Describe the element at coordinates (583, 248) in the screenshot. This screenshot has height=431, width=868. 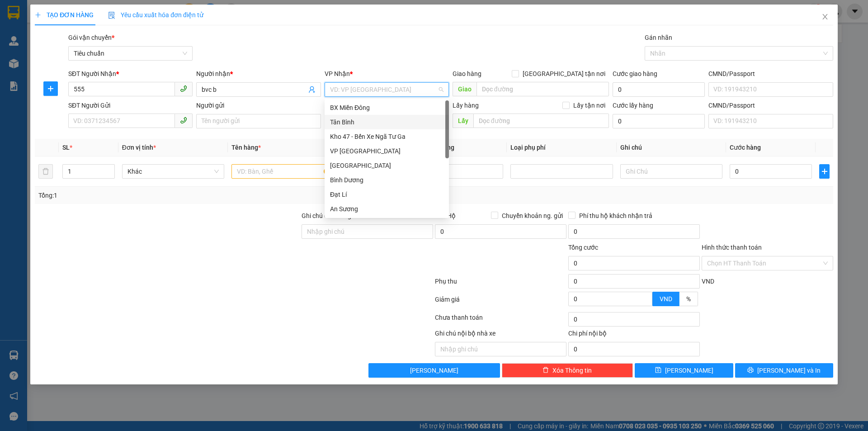
I see `span: Tổng cước` at that location.